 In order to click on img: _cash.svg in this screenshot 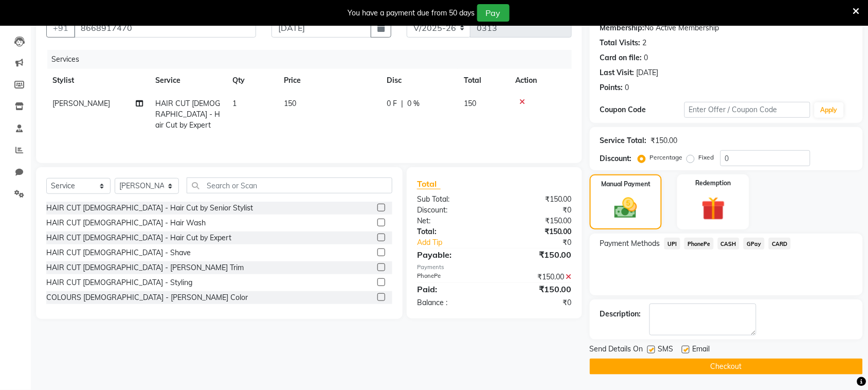, I will do `click(626, 208)`.